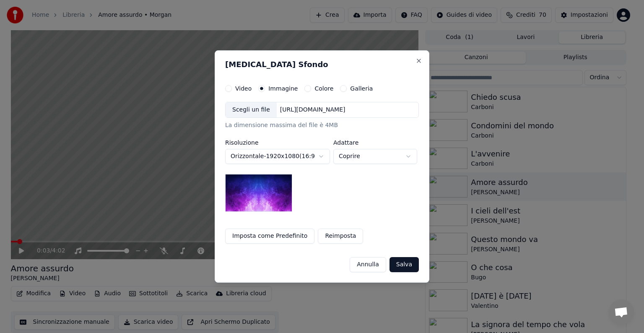  I want to click on label: Galleria, so click(362, 88).